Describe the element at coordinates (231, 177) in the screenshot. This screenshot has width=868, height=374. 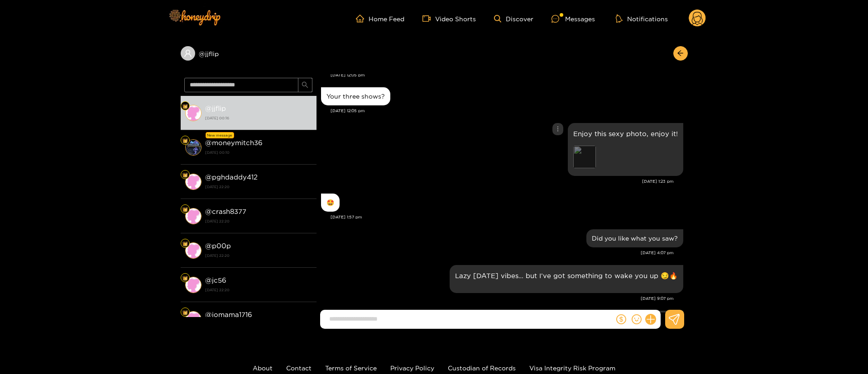
I see `strong: @ pghdaddy412` at that location.